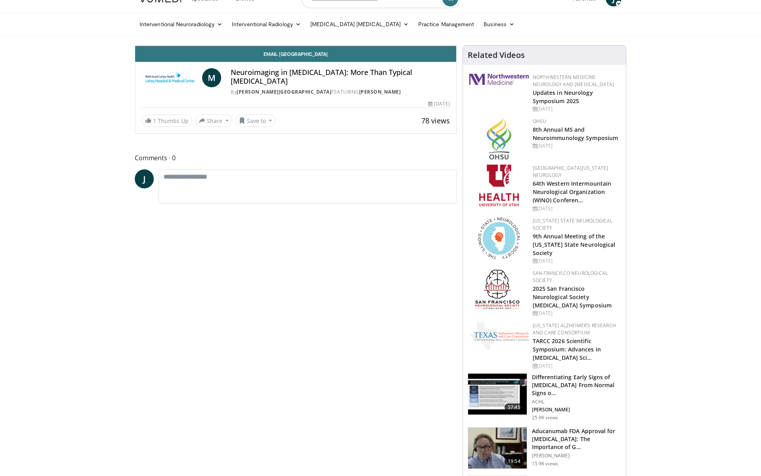 This screenshot has width=761, height=476. What do you see at coordinates (499, 238) in the screenshot?
I see `img: 71a8b48c-8850-4916-bbdd-e2f3ccf11ef9.png.150x105_q85_autocrop_double_scale_upscale_version-0.2.png` at bounding box center [499, 238].